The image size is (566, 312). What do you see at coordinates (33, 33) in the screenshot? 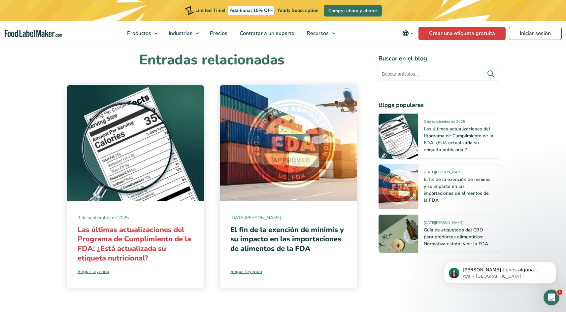
I see `a: Food Label Maker homepage` at bounding box center [33, 33].